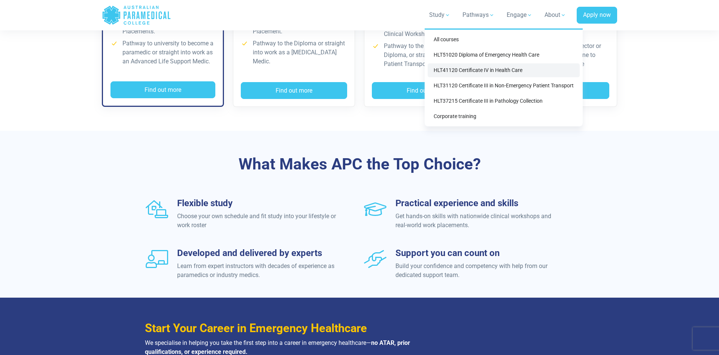  What do you see at coordinates (163, 52) in the screenshot?
I see `li: Pathway to university to become a paramedic or straight into work as an Advanced Life Support Medic.` at bounding box center [163, 52].